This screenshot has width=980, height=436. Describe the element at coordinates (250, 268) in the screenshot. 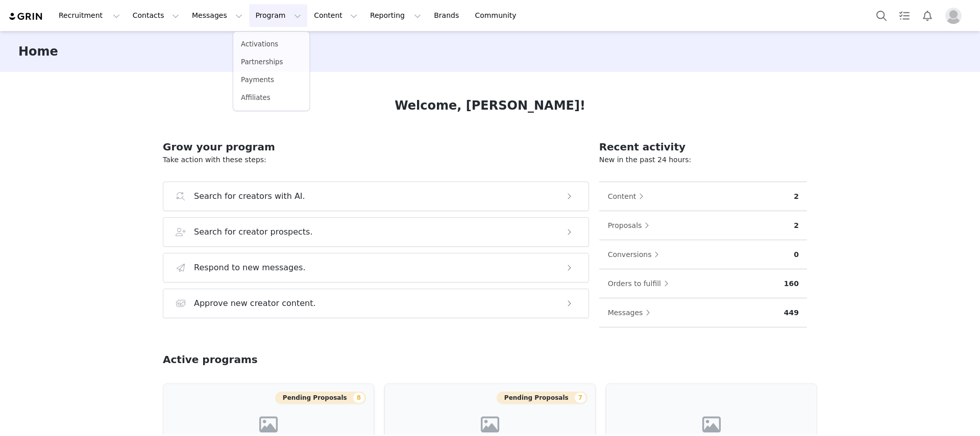

I see `h3: Respond to new messages.` at that location.